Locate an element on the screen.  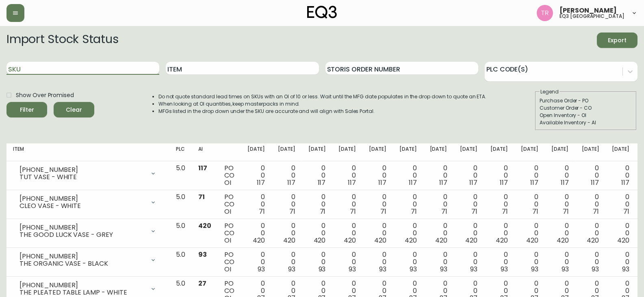
th: AI is located at coordinates (205, 152).